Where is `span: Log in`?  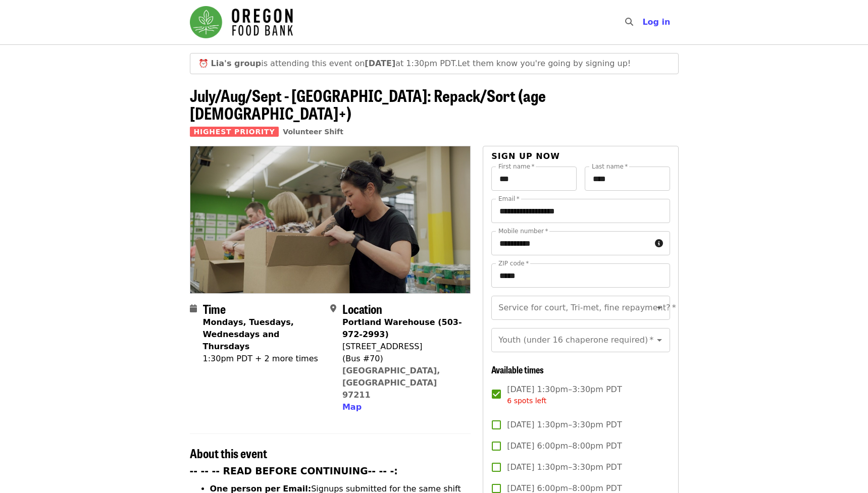 span: Log in is located at coordinates (655, 21).